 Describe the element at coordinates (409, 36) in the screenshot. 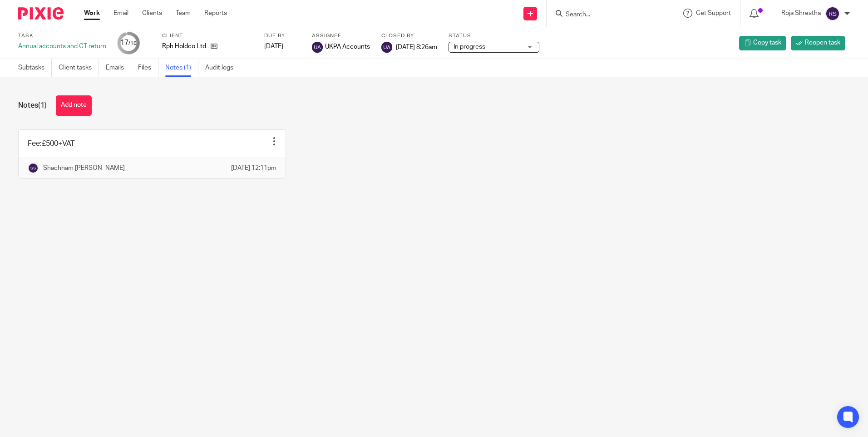

I see `label: Closed by` at that location.